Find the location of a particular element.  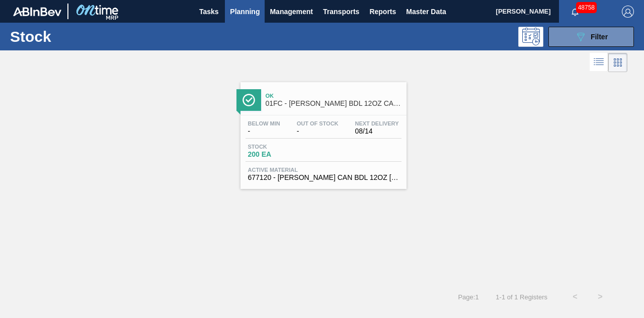

span: 01FC - CARR BDL 12OZ CAN TWNSTK 30/12 CAN TX is located at coordinates (334, 103).